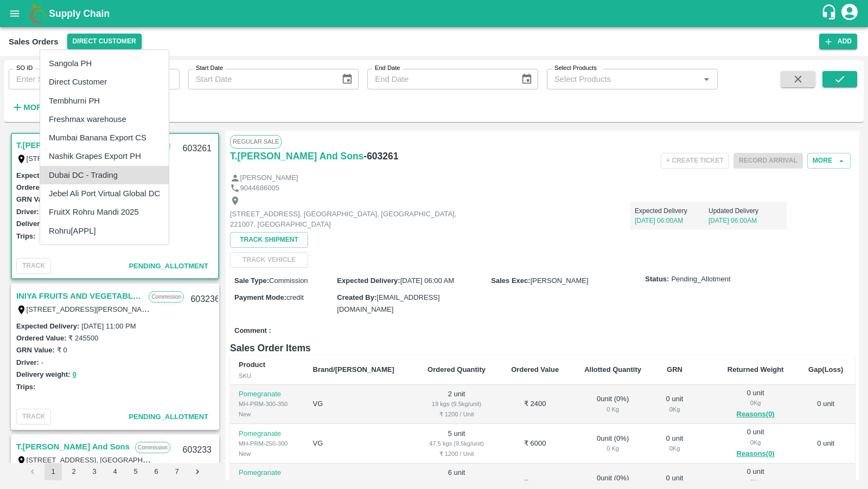  What do you see at coordinates (104, 101) in the screenshot?
I see `li: Tembhurni PH` at bounding box center [104, 101].